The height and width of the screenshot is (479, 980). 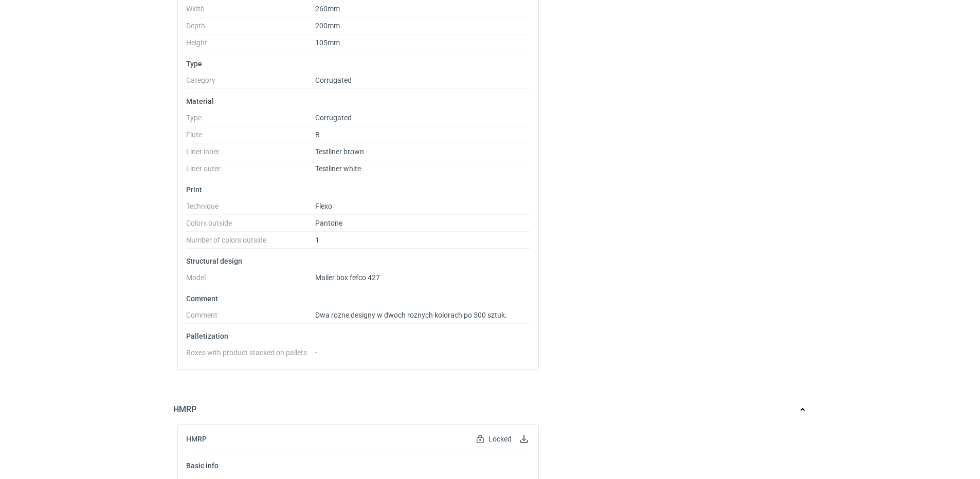 I want to click on p: Palletization, so click(x=358, y=336).